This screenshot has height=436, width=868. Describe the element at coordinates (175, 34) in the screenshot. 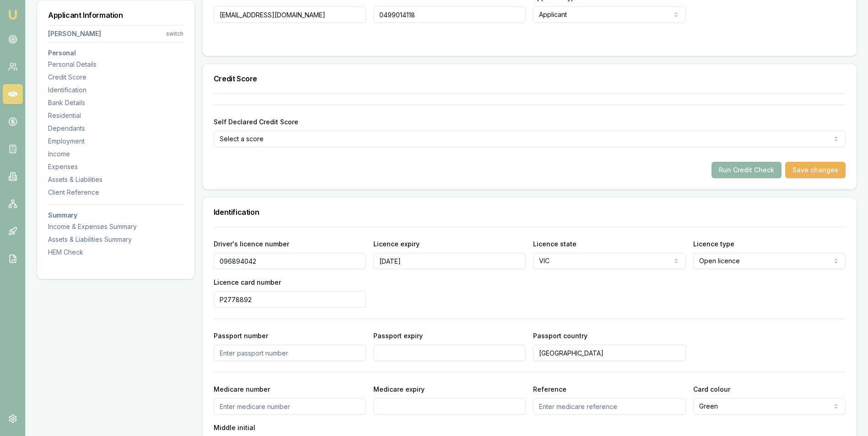

I see `div: switch` at that location.